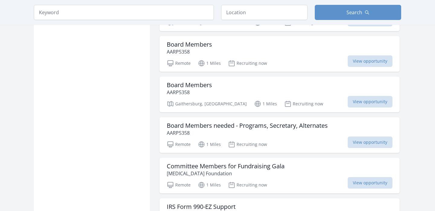 The width and height of the screenshot is (435, 211). What do you see at coordinates (279, 54) in the screenshot?
I see `a: Board Members AARP5358 Remote 1 Miles Recruiting now View opportunity` at bounding box center [279, 54].